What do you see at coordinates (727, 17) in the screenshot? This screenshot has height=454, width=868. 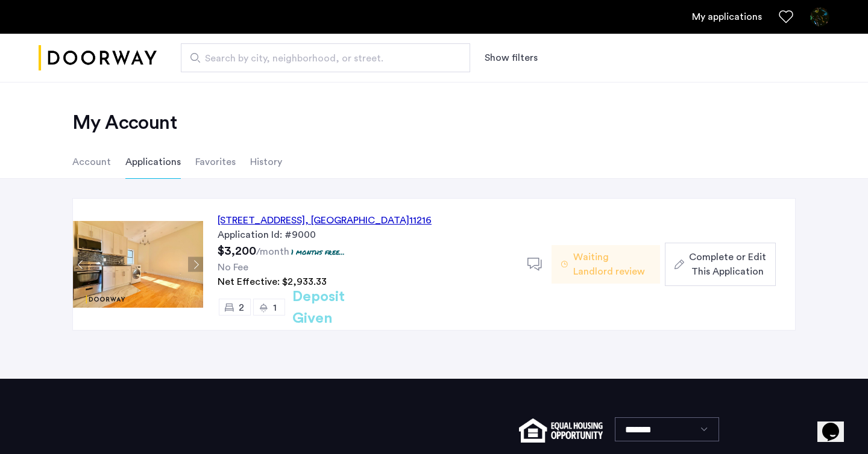 I see `a: My application` at bounding box center [727, 17].